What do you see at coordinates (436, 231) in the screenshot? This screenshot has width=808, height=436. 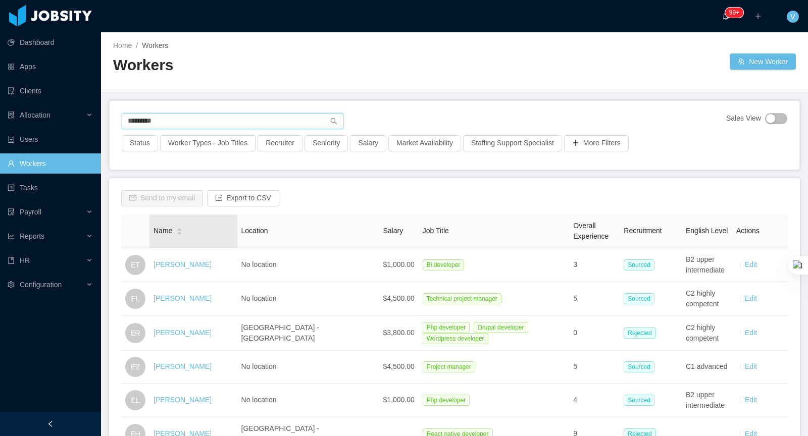 I see `span: Job Title` at bounding box center [436, 231].